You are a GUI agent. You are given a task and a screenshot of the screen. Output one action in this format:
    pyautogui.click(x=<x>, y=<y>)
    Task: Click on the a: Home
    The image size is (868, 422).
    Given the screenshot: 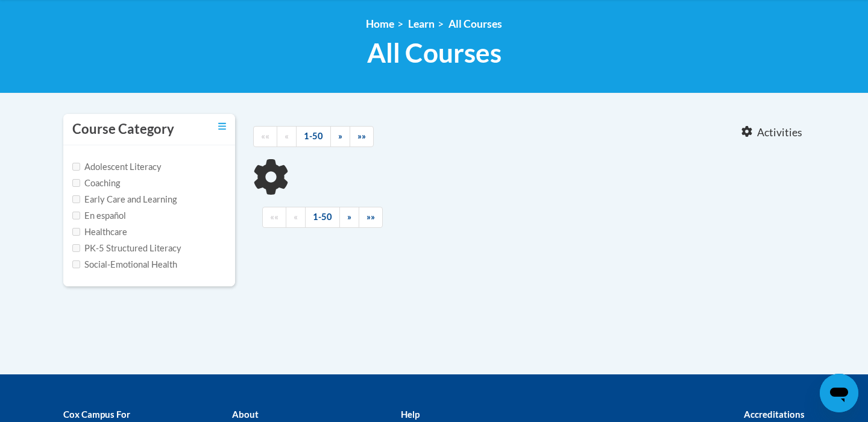 What is the action you would take?
    pyautogui.click(x=380, y=24)
    